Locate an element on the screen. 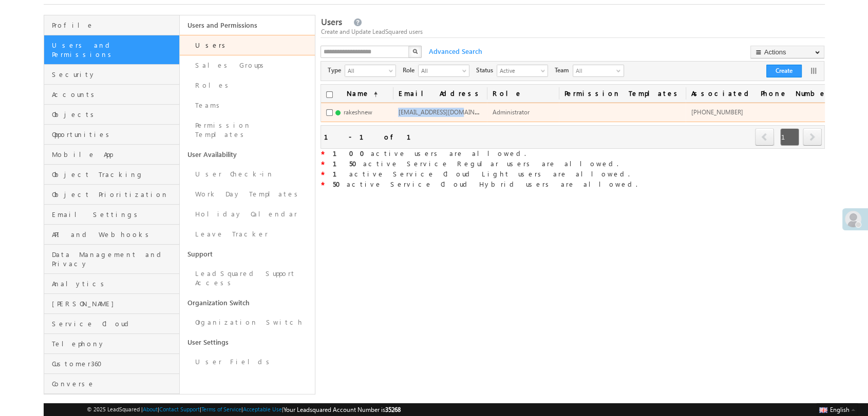 The width and height of the screenshot is (868, 416). button: English is located at coordinates (837, 410).